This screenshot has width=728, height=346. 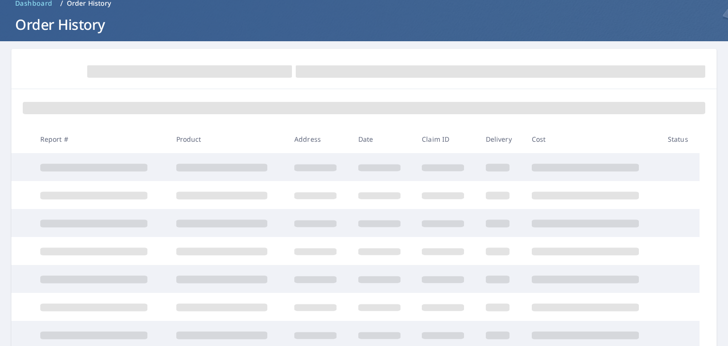 I want to click on th: Status, so click(x=680, y=139).